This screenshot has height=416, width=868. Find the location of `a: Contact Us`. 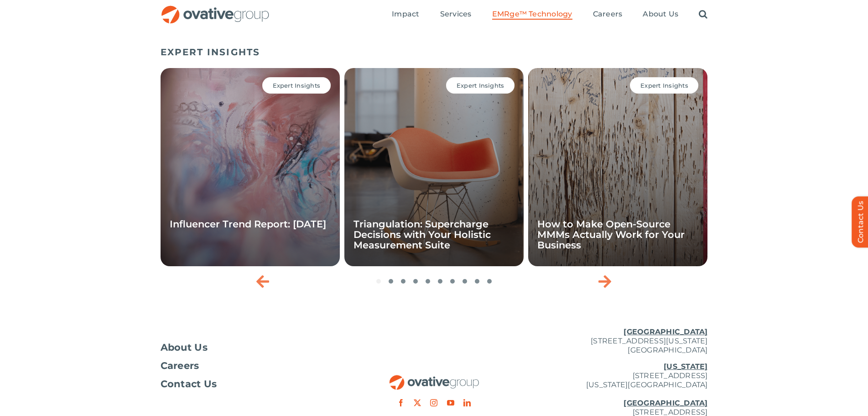

a: Contact Us is located at coordinates (252, 384).